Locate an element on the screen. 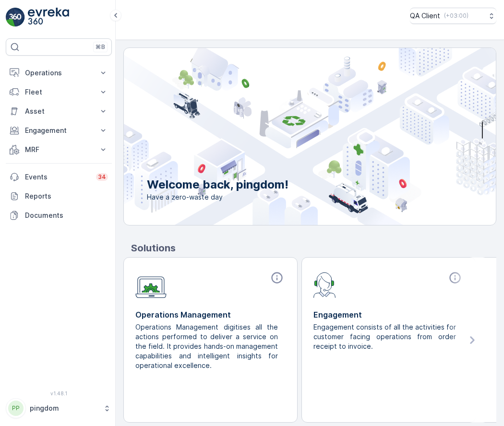 The width and height of the screenshot is (504, 426). p: Operations Management is located at coordinates (211, 314).